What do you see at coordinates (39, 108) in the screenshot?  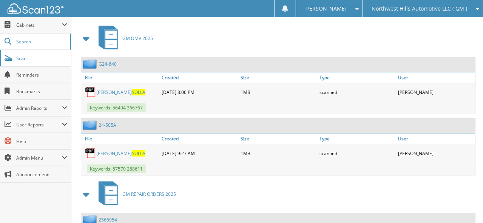 I see `span: Admin Reports` at bounding box center [39, 108].